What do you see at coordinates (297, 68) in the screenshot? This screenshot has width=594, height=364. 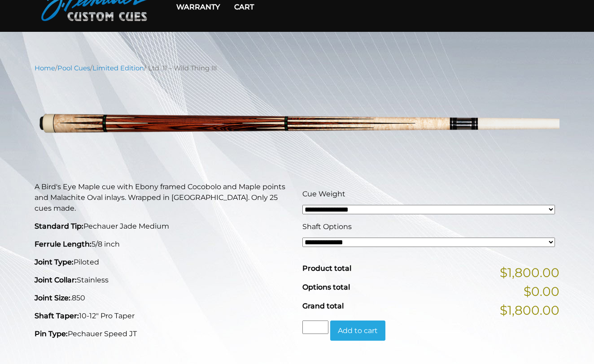 I see `nav: Breadcrumb` at bounding box center [297, 68].